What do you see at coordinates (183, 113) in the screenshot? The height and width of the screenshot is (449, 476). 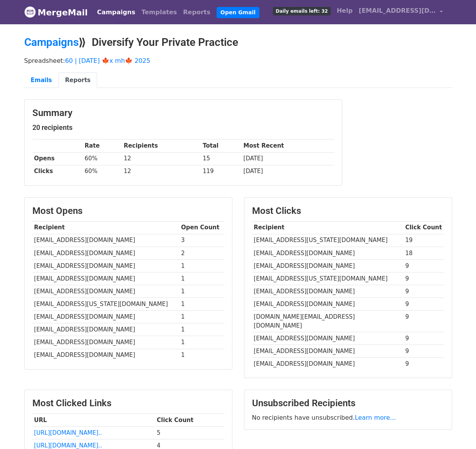 I see `h3: Summary` at bounding box center [183, 113].